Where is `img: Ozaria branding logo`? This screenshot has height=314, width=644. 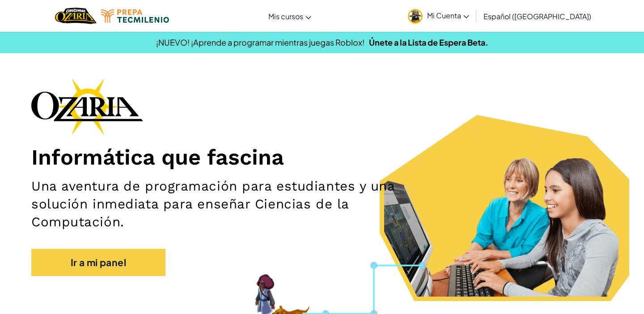
img: Ozaria branding logo is located at coordinates (87, 106).